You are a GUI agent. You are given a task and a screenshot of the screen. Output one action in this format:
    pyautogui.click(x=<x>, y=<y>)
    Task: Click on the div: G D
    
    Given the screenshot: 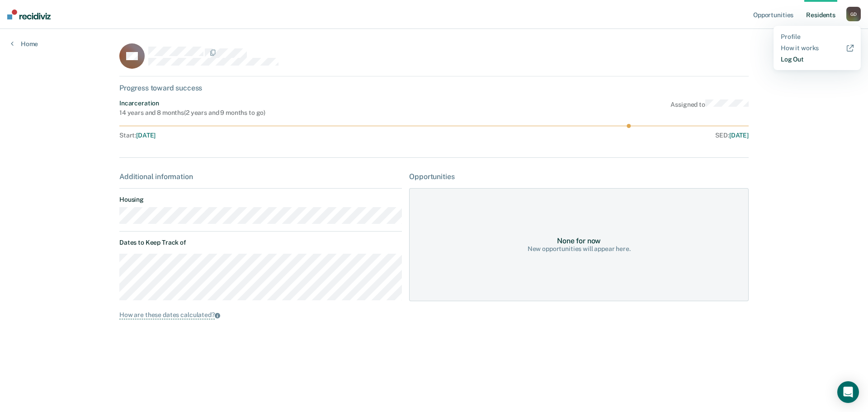 What is the action you would take?
    pyautogui.click(x=853, y=14)
    